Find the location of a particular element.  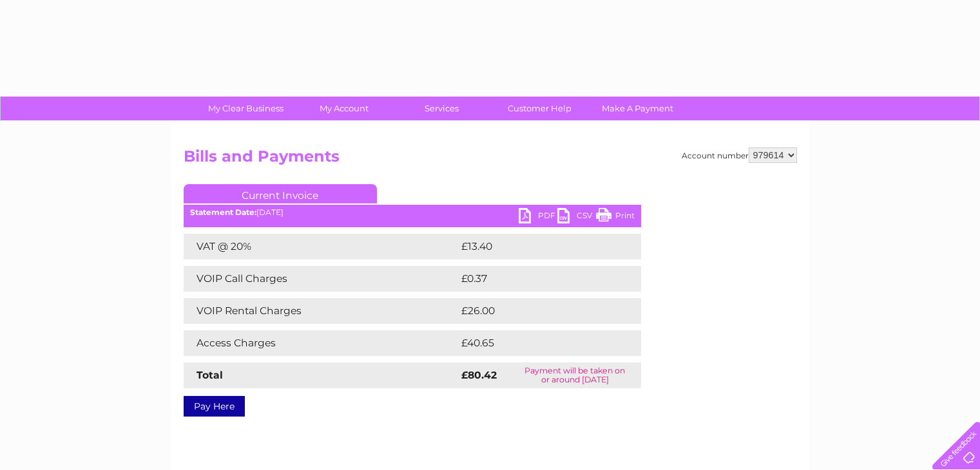

a: Current Invoice is located at coordinates (281, 194).